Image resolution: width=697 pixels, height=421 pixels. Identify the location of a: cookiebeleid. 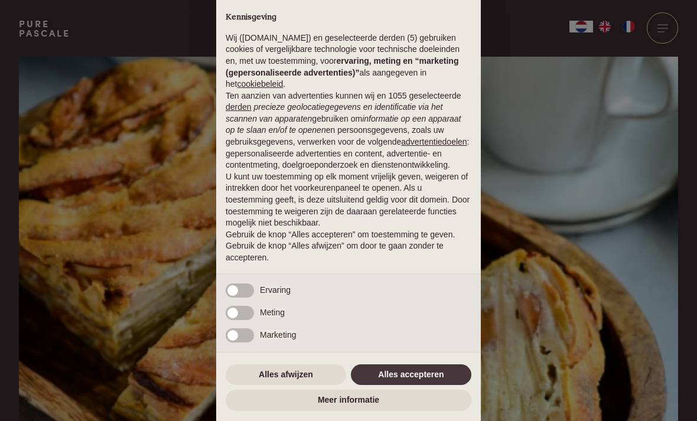
(260, 84).